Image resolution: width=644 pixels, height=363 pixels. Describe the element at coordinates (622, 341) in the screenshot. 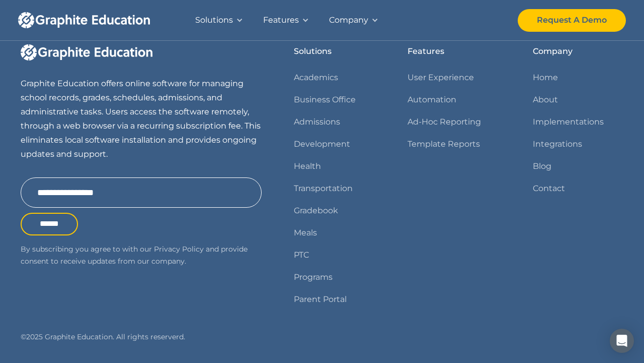

I see `div: Open Intercom Messenger` at that location.